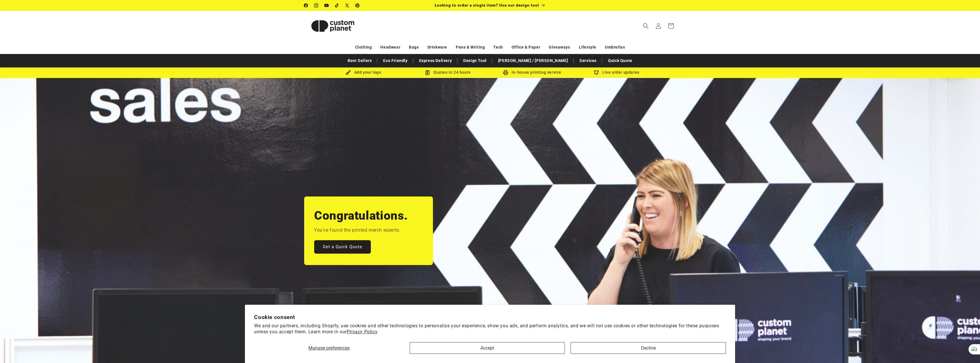 The image size is (980, 363). I want to click on p: You've found the printed merch experts., so click(357, 231).